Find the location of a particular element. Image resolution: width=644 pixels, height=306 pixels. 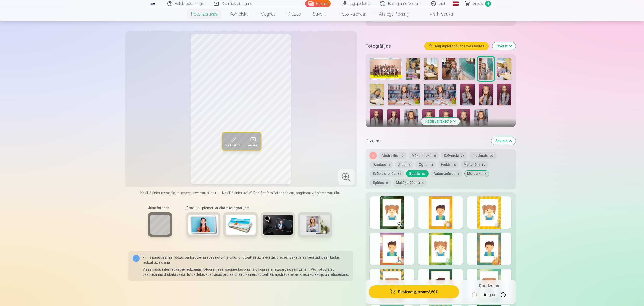

span: Noklikšķiniet uz attēla, lai atvērtu izvērstu skatu is located at coordinates (178, 193).